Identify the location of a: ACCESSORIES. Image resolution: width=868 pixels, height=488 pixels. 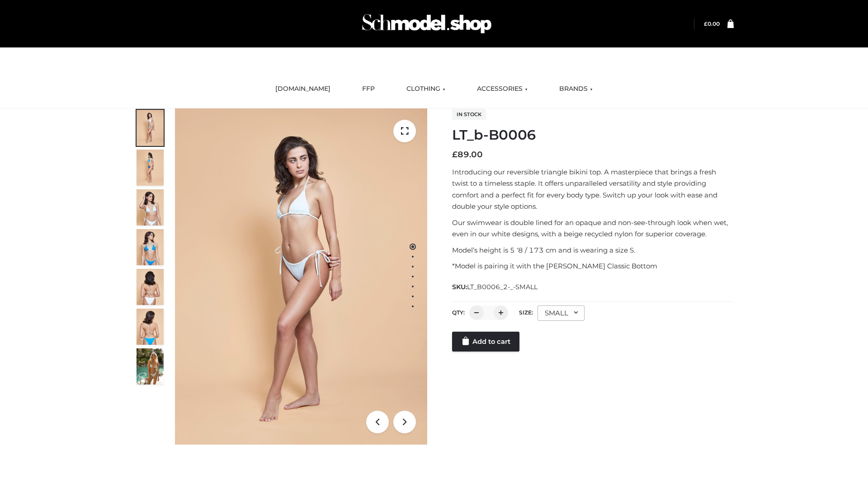
(502, 89).